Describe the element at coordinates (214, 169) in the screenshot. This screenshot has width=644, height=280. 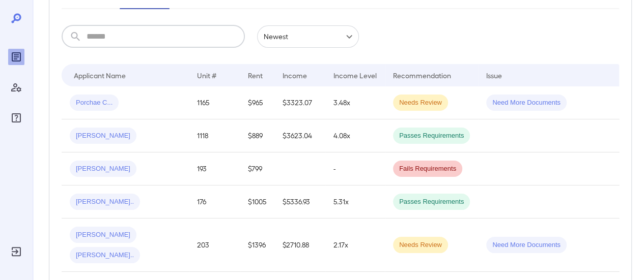
I see `td: 193` at that location.